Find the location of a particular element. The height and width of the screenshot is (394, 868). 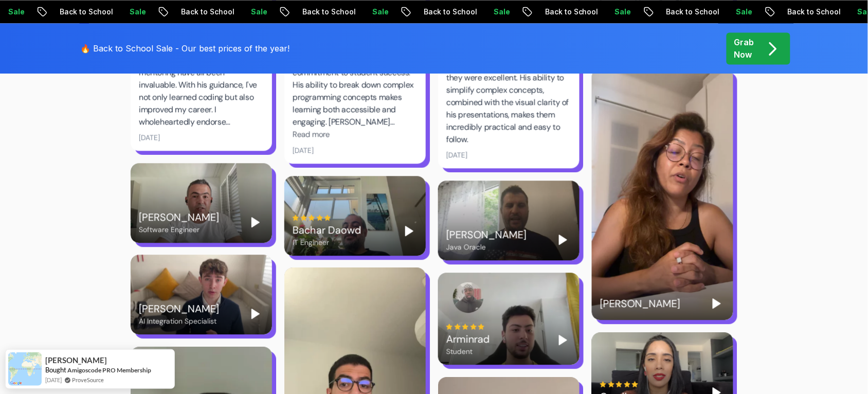

div: AI Integration Specialist is located at coordinates (179, 321).